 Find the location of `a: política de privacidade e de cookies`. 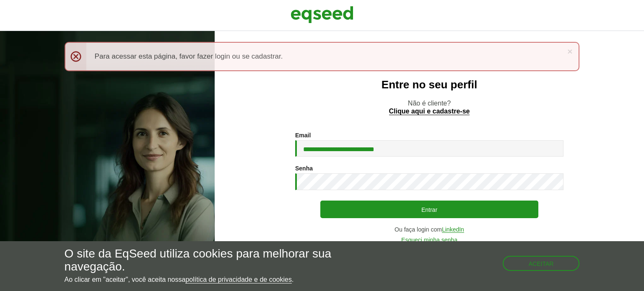

a: política de privacidade e de cookies is located at coordinates (239, 280).